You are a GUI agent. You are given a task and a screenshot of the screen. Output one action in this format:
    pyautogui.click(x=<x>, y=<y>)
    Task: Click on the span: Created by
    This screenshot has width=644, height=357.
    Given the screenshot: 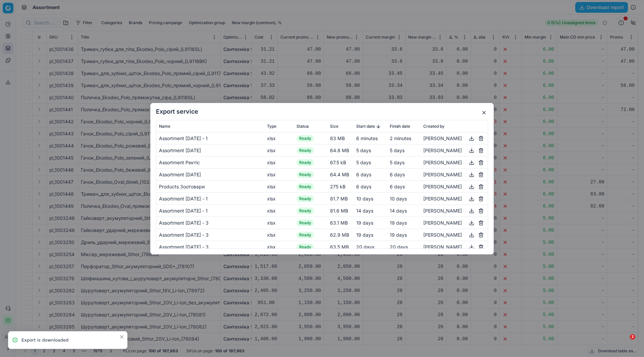 What is the action you would take?
    pyautogui.click(x=434, y=126)
    